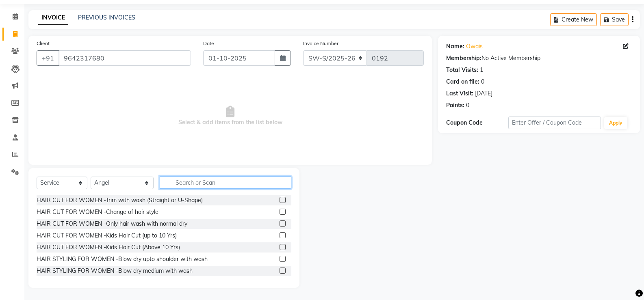 Image resolution: width=644 pixels, height=300 pixels. What do you see at coordinates (108, 247) in the screenshot?
I see `div: HAIR CUT FOR WOMEN -Kids Hair Cut (Above 10 Yrs)` at bounding box center [108, 247].